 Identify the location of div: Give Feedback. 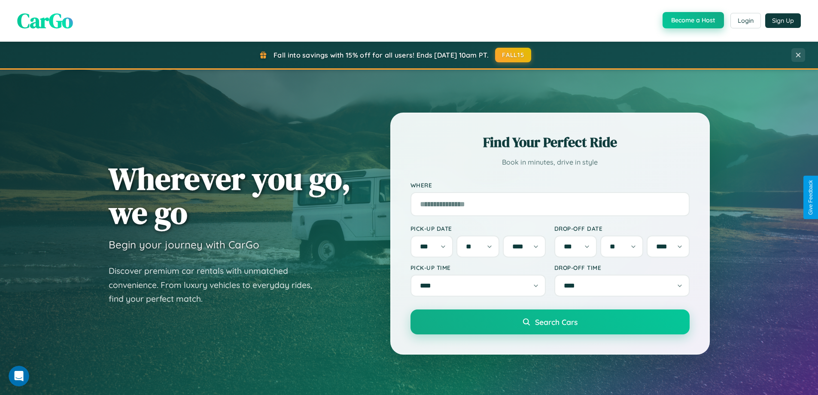
(810, 197).